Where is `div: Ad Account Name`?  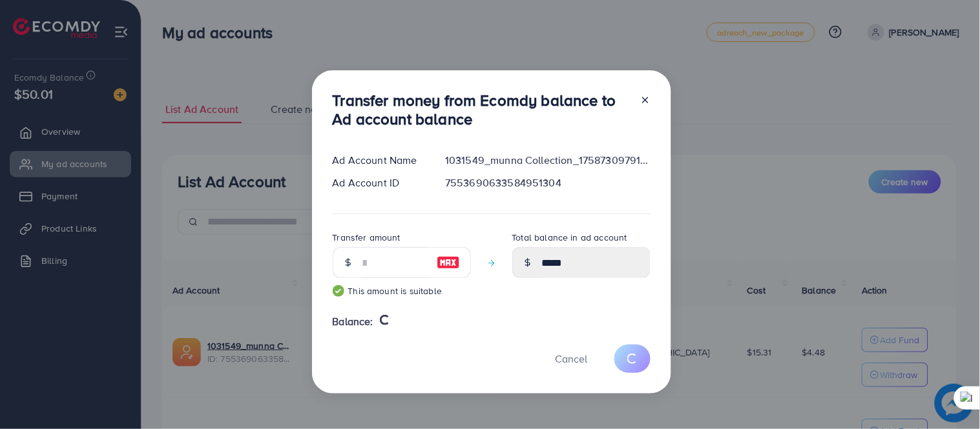 div: Ad Account Name is located at coordinates (379, 160).